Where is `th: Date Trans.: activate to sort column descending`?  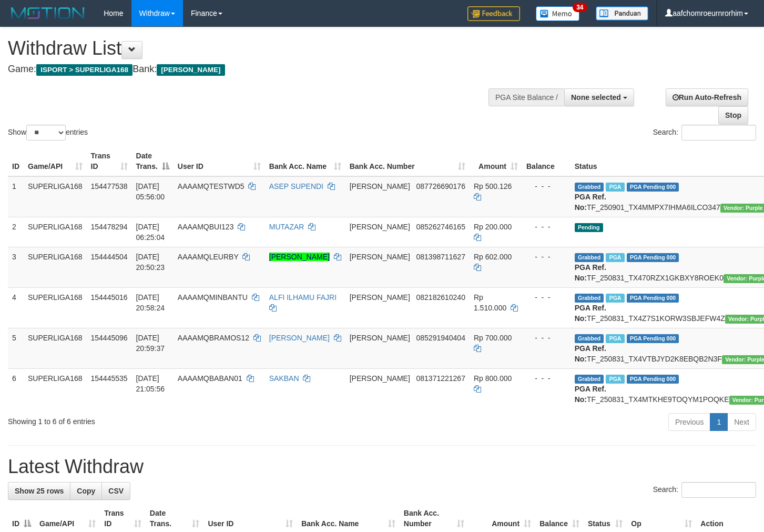 th: Date Trans.: activate to sort column descending is located at coordinates (153, 161).